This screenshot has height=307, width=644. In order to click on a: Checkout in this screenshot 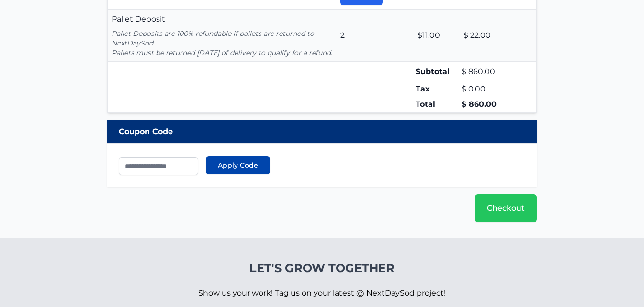, I will do `click(505, 208)`.